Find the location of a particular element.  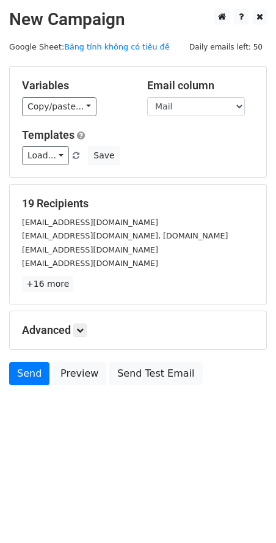

h5: Email column is located at coordinates (200, 86).